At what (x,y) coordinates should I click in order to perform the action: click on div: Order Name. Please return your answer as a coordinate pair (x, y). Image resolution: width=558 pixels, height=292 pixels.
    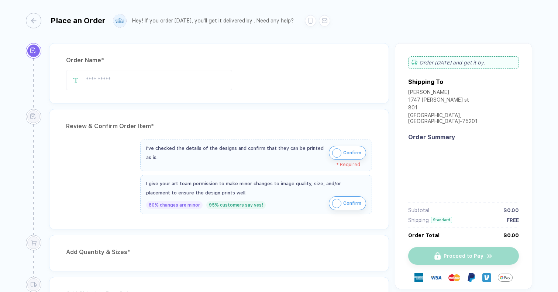
    Looking at the image, I should click on (219, 60).